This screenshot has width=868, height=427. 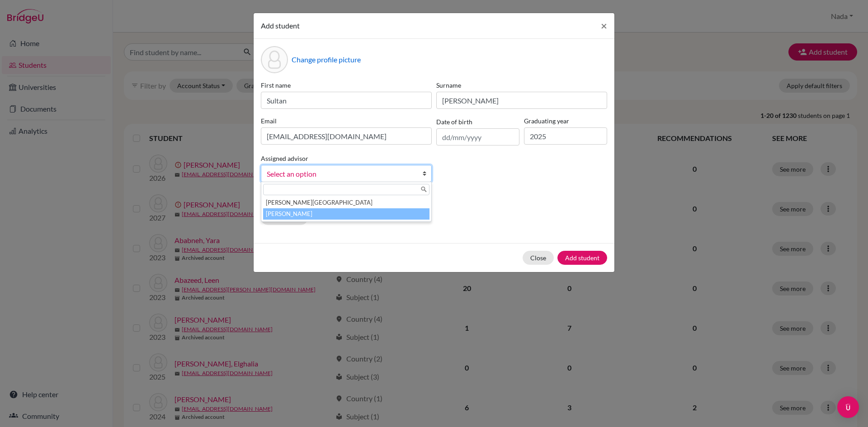 What do you see at coordinates (346, 85) in the screenshot?
I see `label: First name` at bounding box center [346, 85].